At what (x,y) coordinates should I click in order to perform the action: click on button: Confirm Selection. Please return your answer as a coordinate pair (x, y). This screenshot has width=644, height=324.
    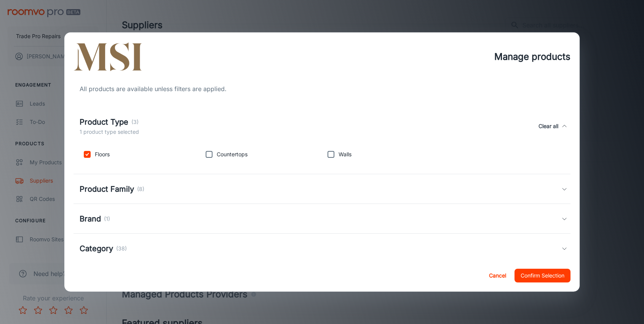
    Looking at the image, I should click on (543, 275).